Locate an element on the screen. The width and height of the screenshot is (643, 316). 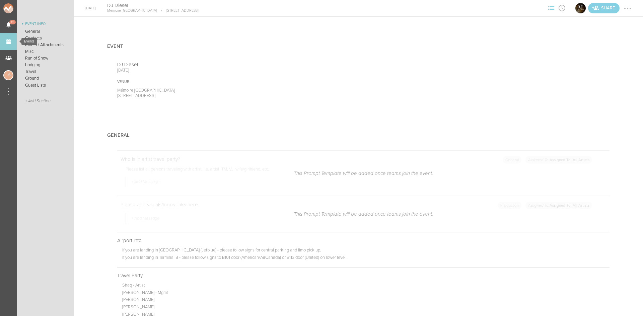
span: View Itinerary is located at coordinates (562, 8).